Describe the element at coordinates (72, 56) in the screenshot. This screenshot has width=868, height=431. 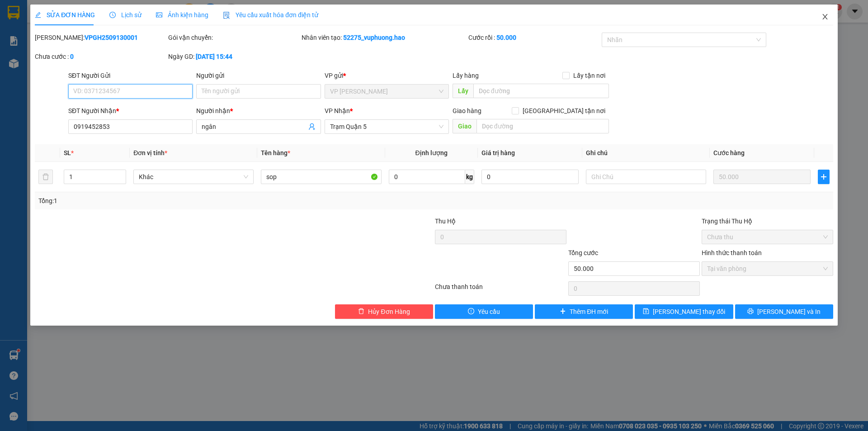
I see `b: 0` at that location.